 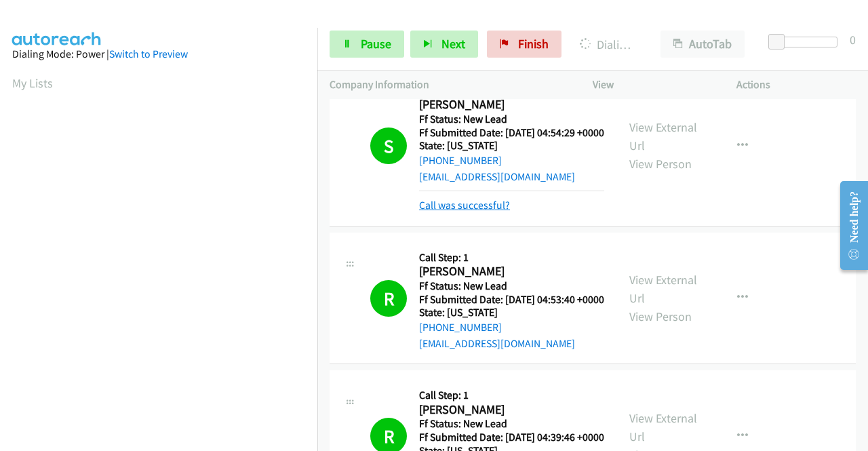 What do you see at coordinates (453, 43) in the screenshot?
I see `span: Next` at bounding box center [453, 43].